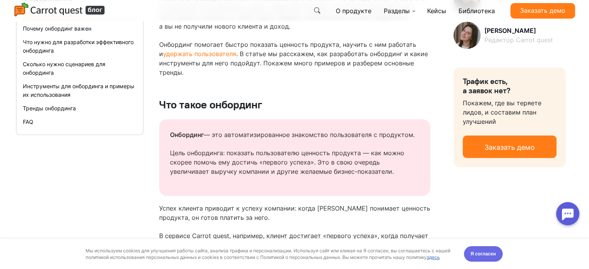 Image resolution: width=589 pixels, height=269 pixels. I want to click on div: Трафик есть, а заявок нет?, so click(510, 86).